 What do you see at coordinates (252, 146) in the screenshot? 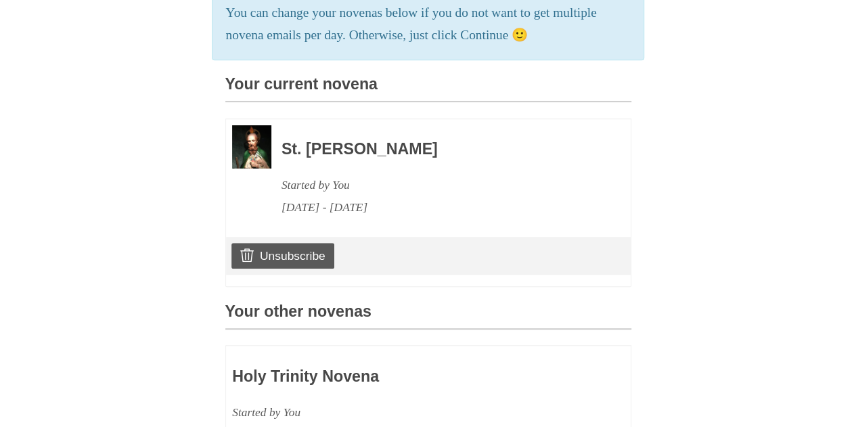
I see `img: Novena image` at bounding box center [252, 146].